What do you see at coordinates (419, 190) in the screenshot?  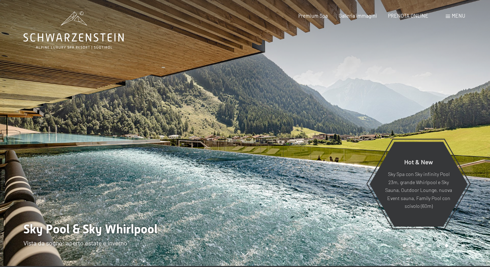 I see `p: Sky Spa con Sky infinity Pool 23m, grande Whirlpool e Sky Sauna, Outdoor Lounge, nuova Event saun...` at bounding box center [419, 190].